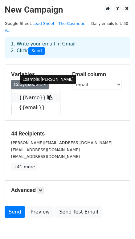  Describe the element at coordinates (36, 98) in the screenshot. I see `a: {{Name}}` at that location.